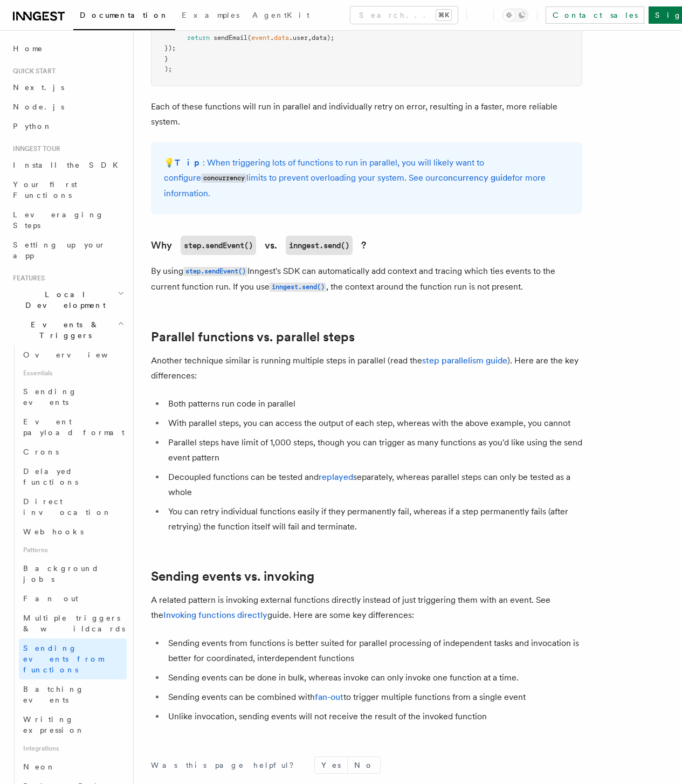  I want to click on span: sendEmail, so click(230, 38).